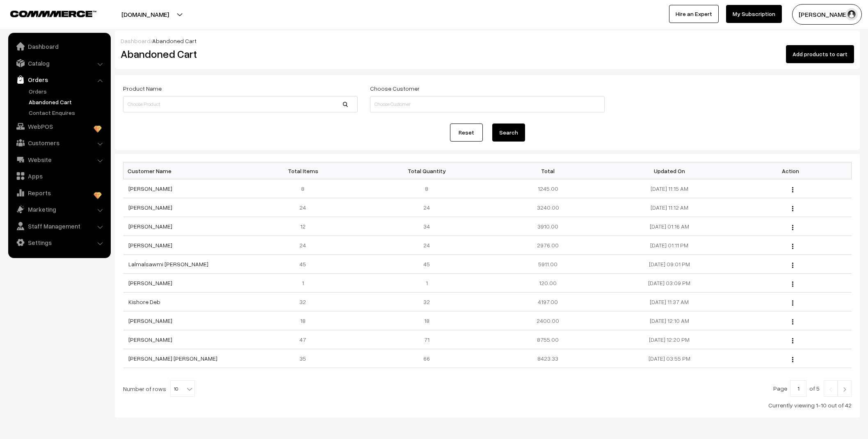  Describe the element at coordinates (305, 358) in the screenshot. I see `td: 35` at that location.